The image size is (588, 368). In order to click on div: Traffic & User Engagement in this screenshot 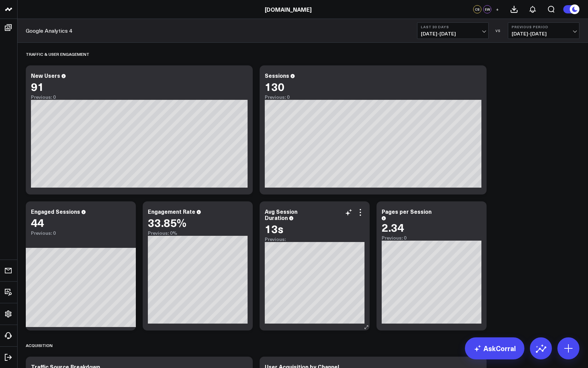, I will do `click(58, 54)`.